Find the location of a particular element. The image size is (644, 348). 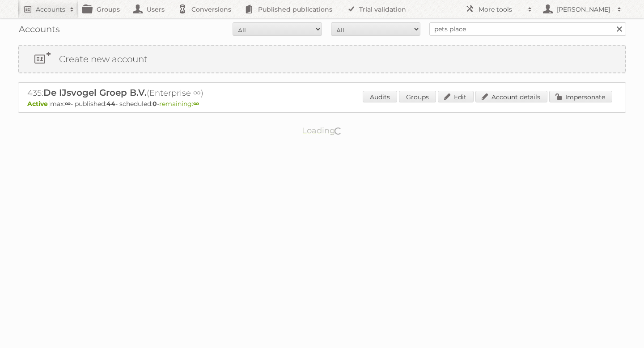

p: Loading is located at coordinates (322, 130).